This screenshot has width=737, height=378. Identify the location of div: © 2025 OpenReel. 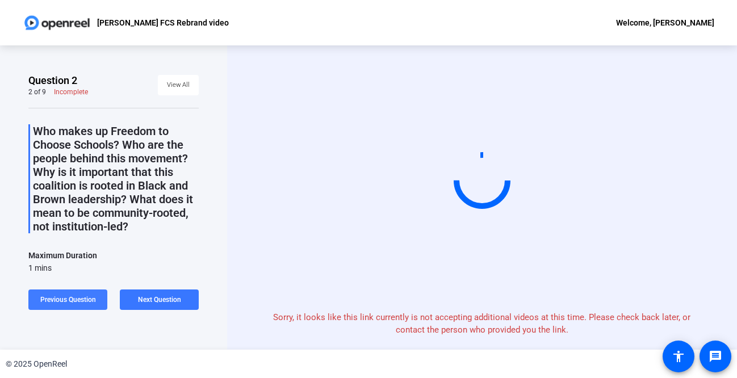
(36, 364).